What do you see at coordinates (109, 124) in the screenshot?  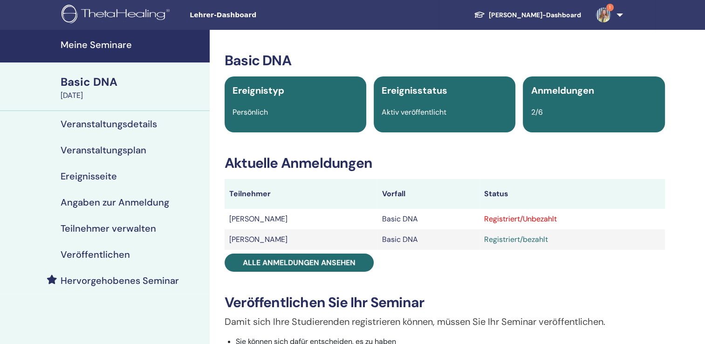 I see `h4: Veranstaltungsdetails` at bounding box center [109, 124].